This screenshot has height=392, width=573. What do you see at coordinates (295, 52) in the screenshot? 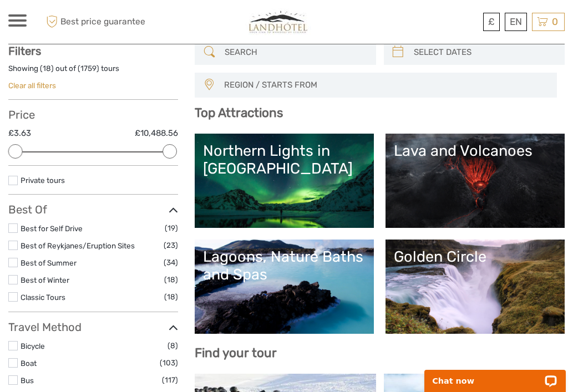
I see `input: SEARCH` at bounding box center [295, 52].